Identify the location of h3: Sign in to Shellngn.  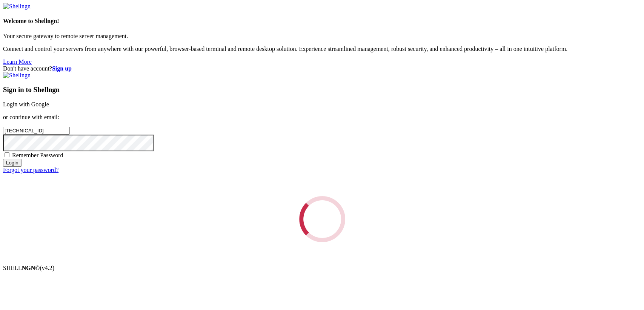
(322, 90).